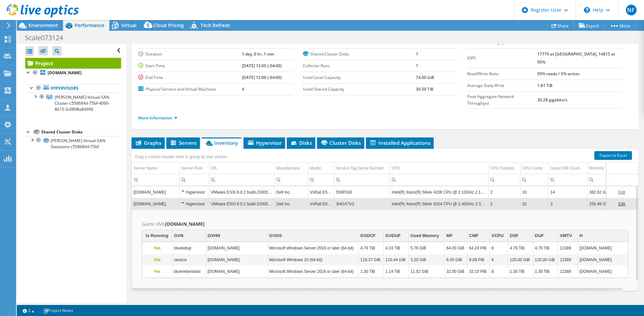  I want to click on div: Hypervisor, so click(194, 193).